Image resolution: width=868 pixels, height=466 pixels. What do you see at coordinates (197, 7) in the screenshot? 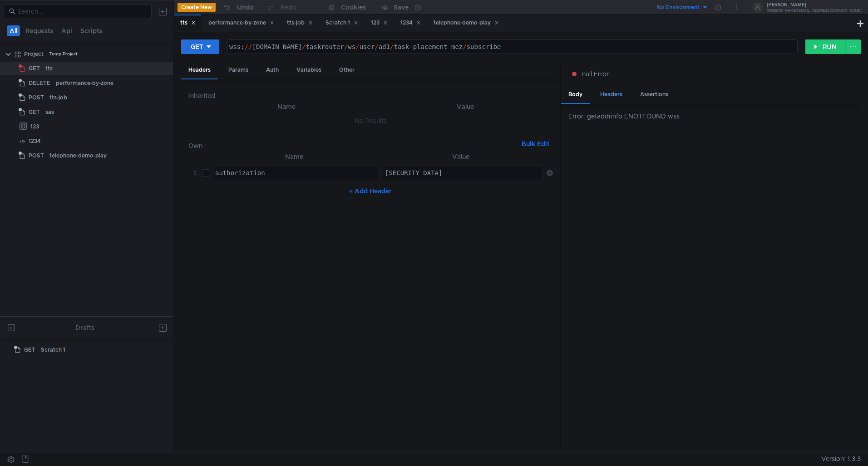
I see `button: Create New` at bounding box center [197, 7].